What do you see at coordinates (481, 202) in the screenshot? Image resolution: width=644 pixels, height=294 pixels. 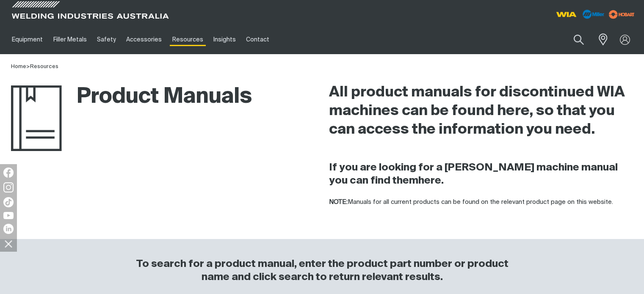 I see `p: Manuals for all current products can be found on the relevant product page on this website.` at bounding box center [481, 202].